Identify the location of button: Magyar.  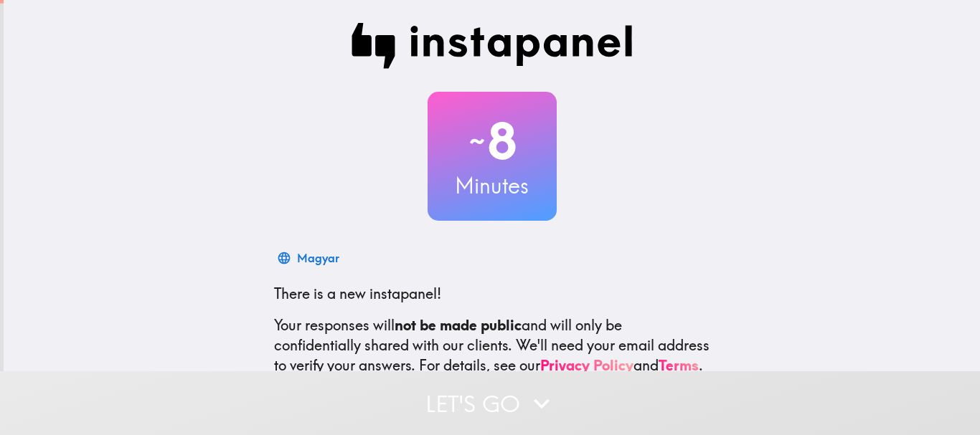
(309, 258).